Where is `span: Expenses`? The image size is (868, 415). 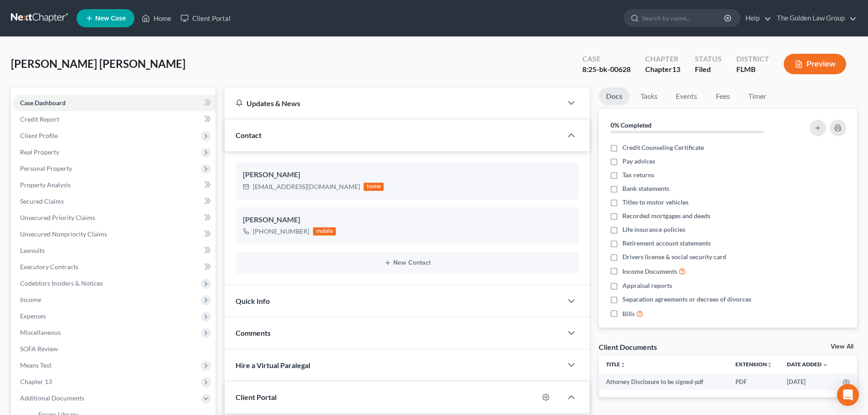 span: Expenses is located at coordinates (33, 316).